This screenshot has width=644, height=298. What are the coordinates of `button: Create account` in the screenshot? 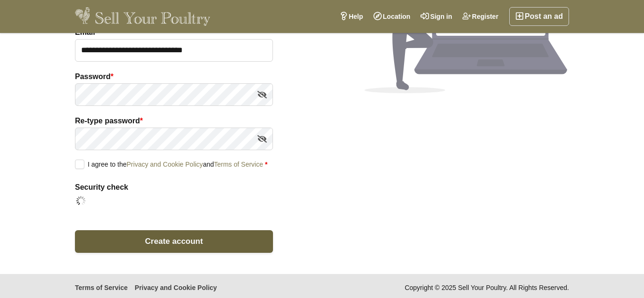 It's located at (174, 242).